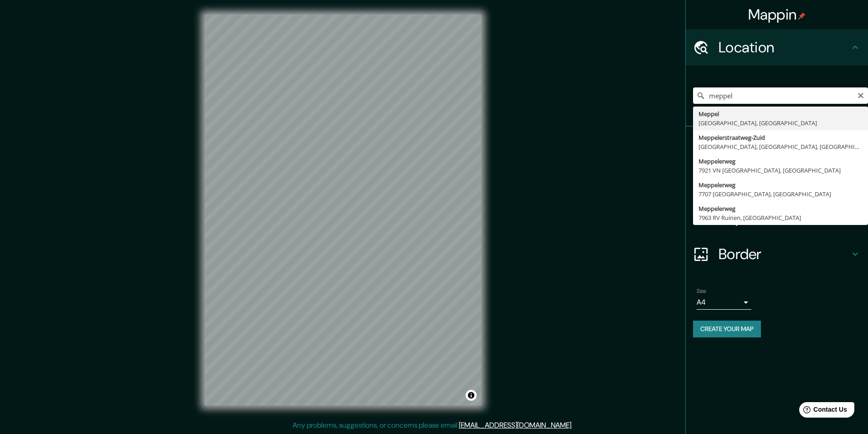  Describe the element at coordinates (784, 254) in the screenshot. I see `h4: Border` at that location.